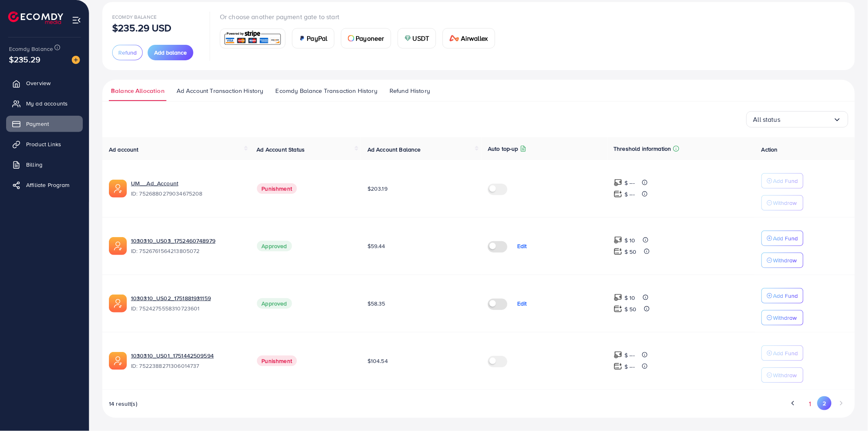 This screenshot has height=431, width=868. I want to click on span: Ad account, so click(124, 149).